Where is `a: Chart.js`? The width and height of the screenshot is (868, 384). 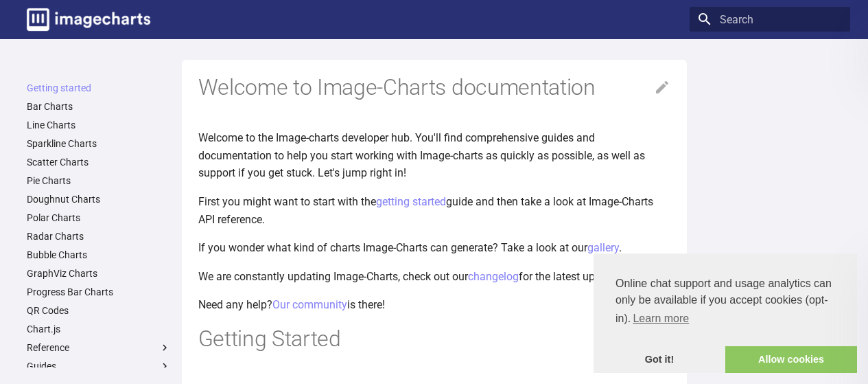 a: Chart.js is located at coordinates (98, 329).